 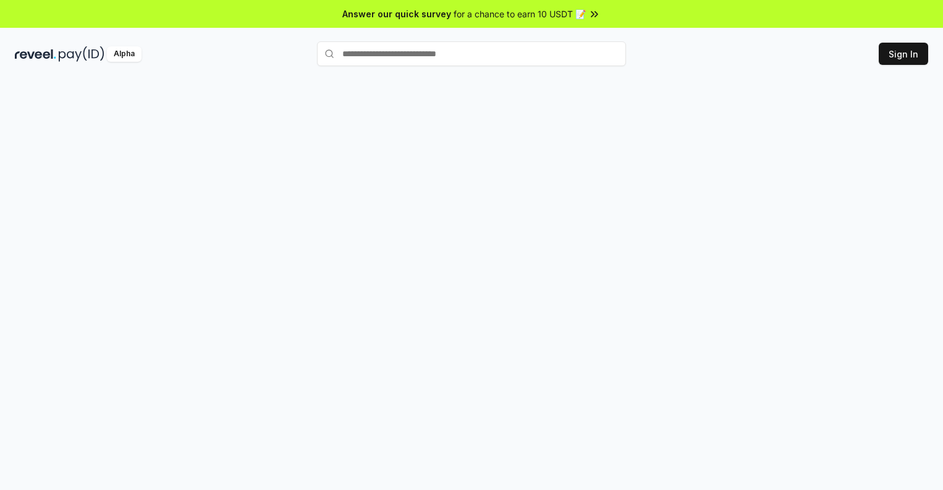 I want to click on img: pay_id, so click(x=82, y=54).